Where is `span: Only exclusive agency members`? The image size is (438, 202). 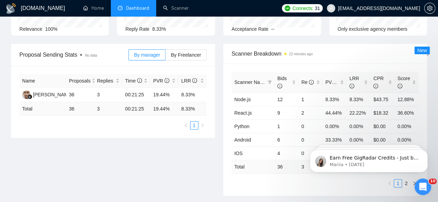
span: Only exclusive agency members is located at coordinates (372, 29).